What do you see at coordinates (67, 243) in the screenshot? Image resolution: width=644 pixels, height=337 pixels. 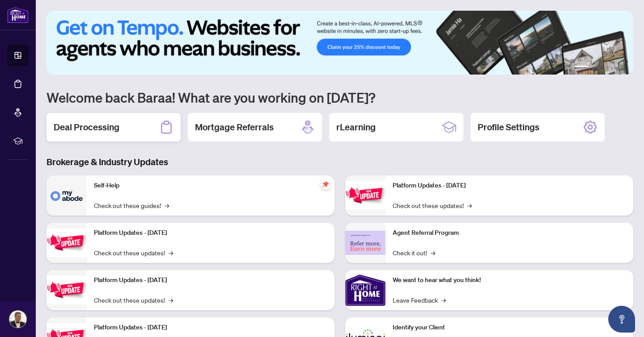 I see `img: Platform Updates - September 16, 2025` at bounding box center [67, 243].